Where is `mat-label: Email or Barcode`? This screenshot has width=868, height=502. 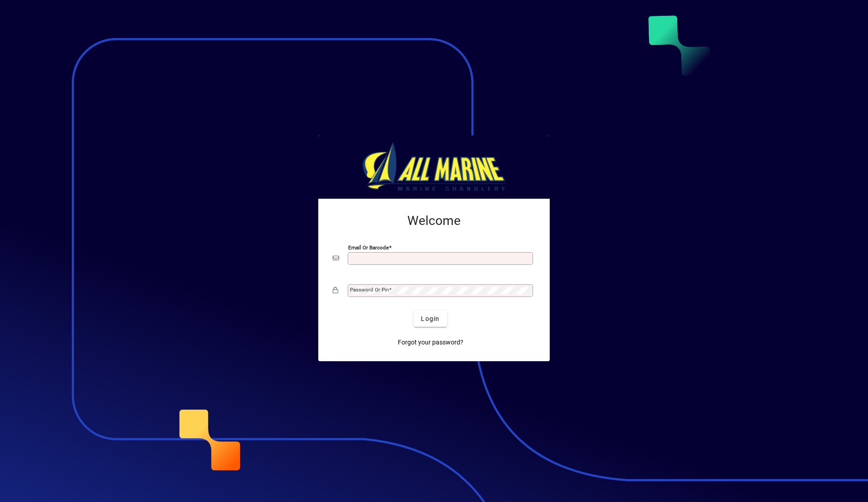 mat-label: Email or Barcode is located at coordinates (369, 247).